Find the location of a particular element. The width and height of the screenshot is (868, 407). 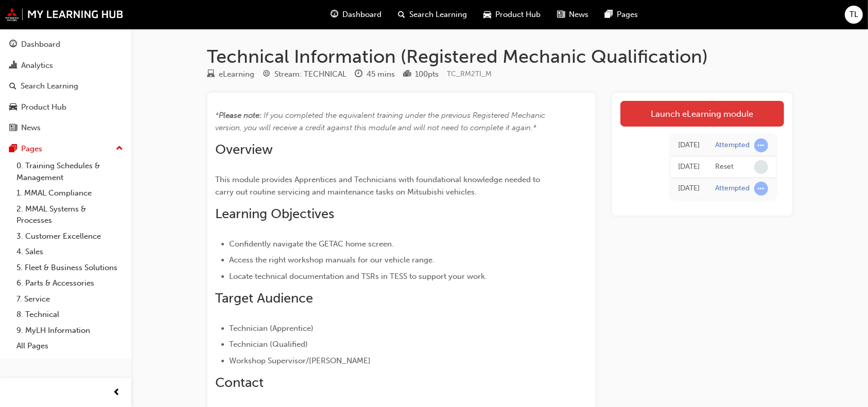

button: DashboardAnalyticsSearch LearningProduct HubNews is located at coordinates (65, 86).